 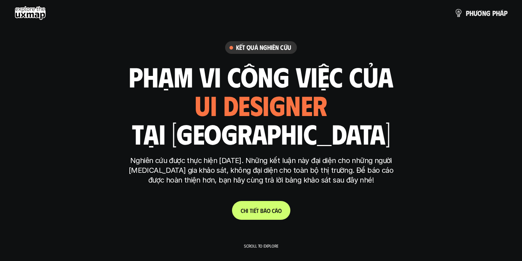 I want to click on span: ế, so click(x=255, y=211).